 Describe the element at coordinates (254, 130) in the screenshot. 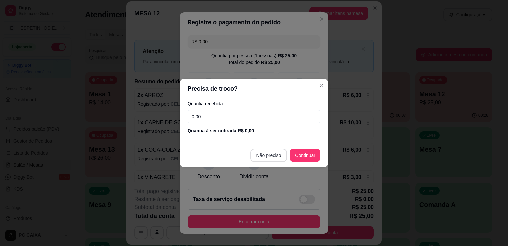

I see `div: Quantia à ser cobrada R$ 0,00` at that location.